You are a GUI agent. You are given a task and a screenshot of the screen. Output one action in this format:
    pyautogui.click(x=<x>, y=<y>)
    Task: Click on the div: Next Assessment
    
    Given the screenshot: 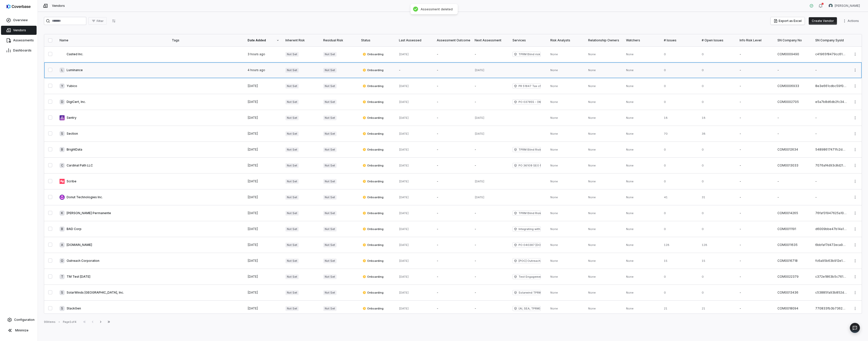 What is the action you would take?
    pyautogui.click(x=491, y=40)
    